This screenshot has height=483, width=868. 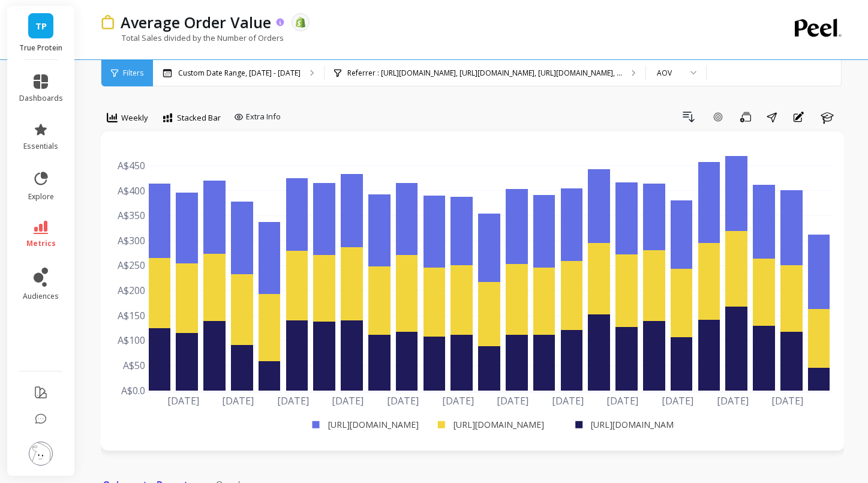 I want to click on span: explore, so click(x=41, y=197).